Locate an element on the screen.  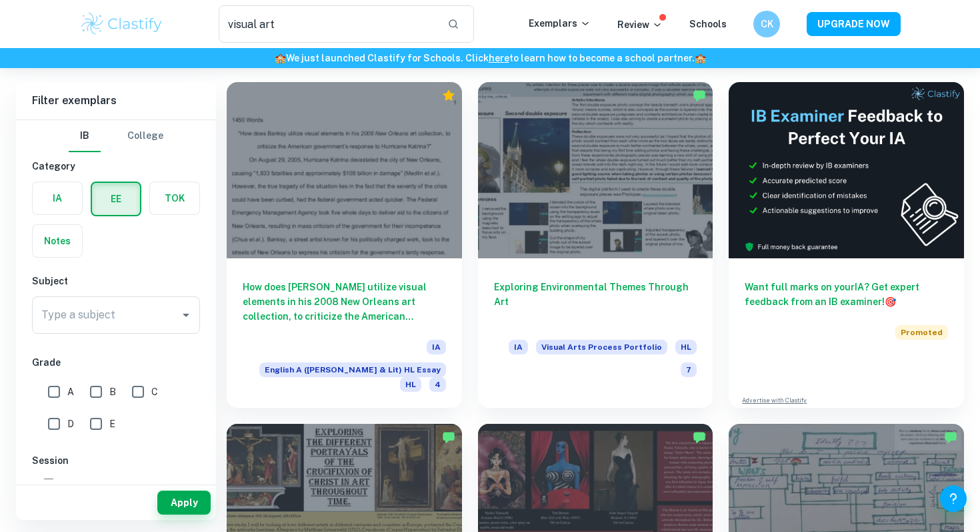
span: 4 is located at coordinates (437, 385).